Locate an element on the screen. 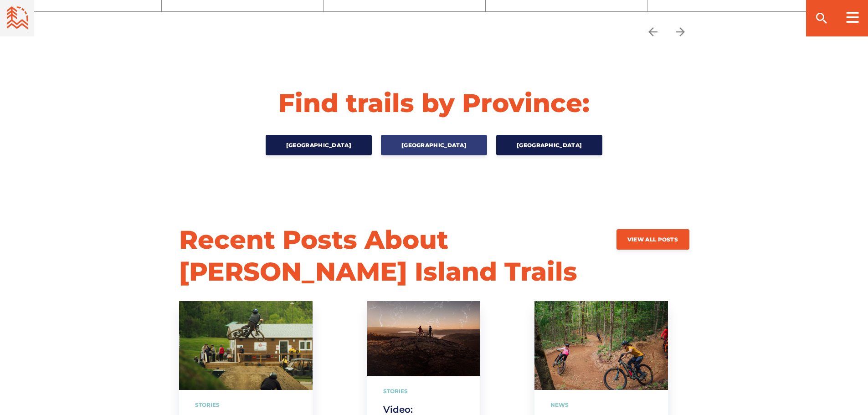 The width and height of the screenshot is (868, 415). span: News is located at coordinates (560, 405).